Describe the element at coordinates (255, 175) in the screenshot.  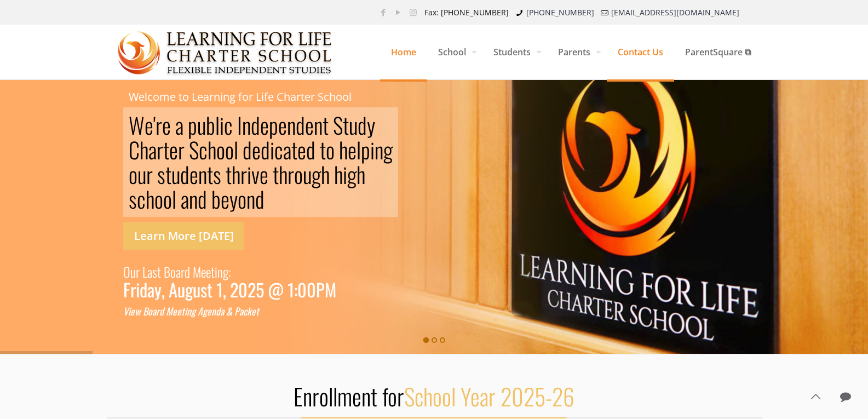
I see `div: v` at that location.